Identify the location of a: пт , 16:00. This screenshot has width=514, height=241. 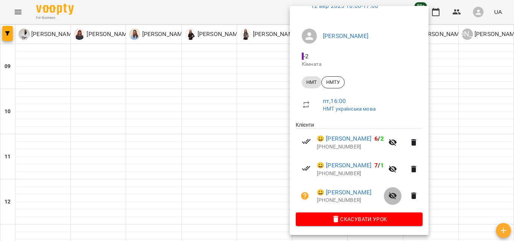
(334, 101).